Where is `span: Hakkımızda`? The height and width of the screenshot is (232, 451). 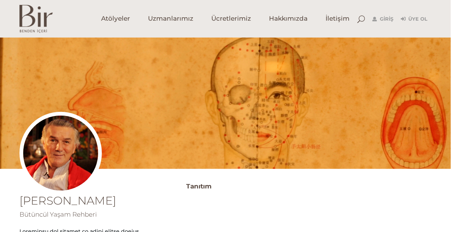 span: Hakkımızda is located at coordinates (289, 19).